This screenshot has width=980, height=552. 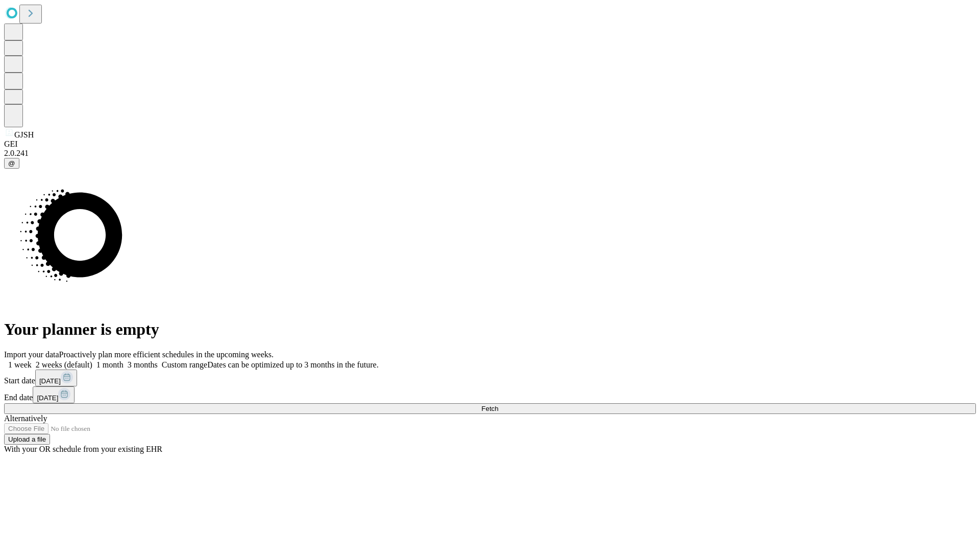 What do you see at coordinates (490, 153) in the screenshot?
I see `div: 2.0.241` at bounding box center [490, 153].